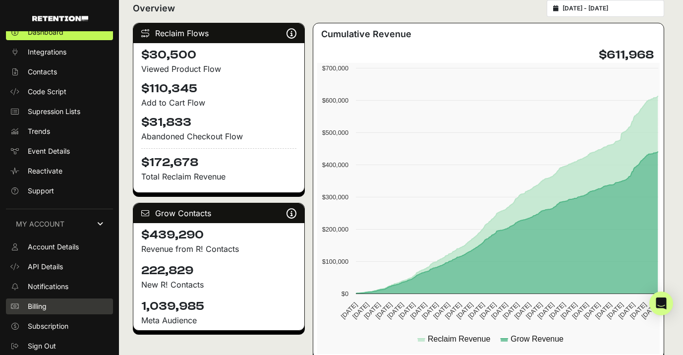 This screenshot has width=683, height=355. Describe the element at coordinates (59, 171) in the screenshot. I see `a: Reactivate` at that location.